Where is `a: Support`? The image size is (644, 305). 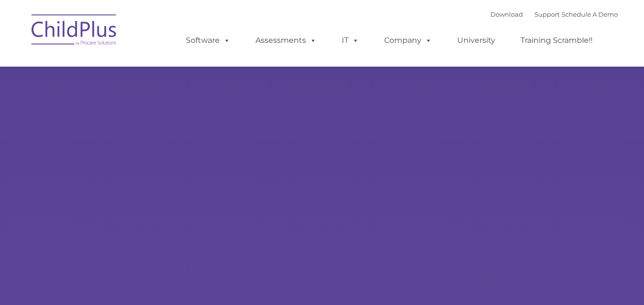
a: Support is located at coordinates (547, 14).